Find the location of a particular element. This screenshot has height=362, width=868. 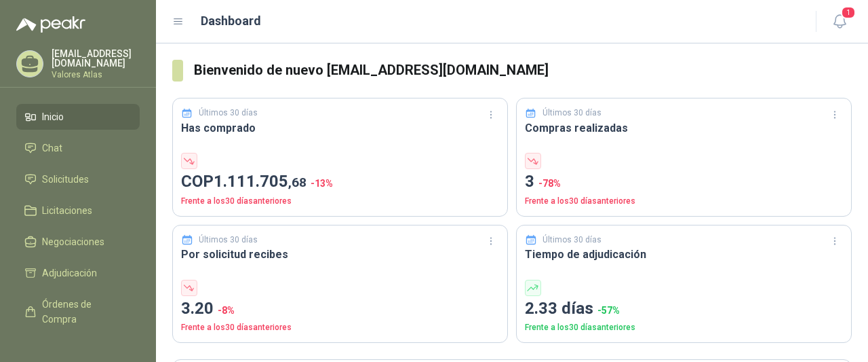

span: Licitaciones is located at coordinates (67, 211).